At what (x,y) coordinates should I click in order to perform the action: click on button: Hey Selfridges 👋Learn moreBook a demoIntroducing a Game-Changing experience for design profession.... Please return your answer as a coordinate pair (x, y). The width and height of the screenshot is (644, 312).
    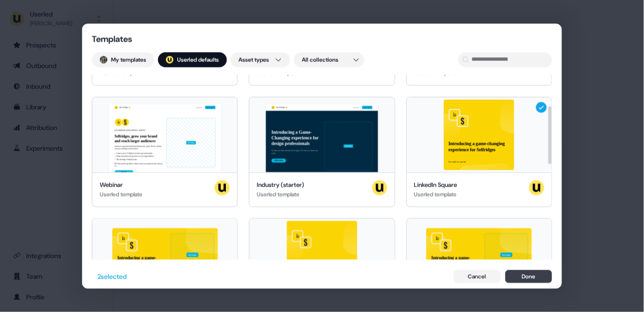
    Looking at the image, I should click on (322, 152).